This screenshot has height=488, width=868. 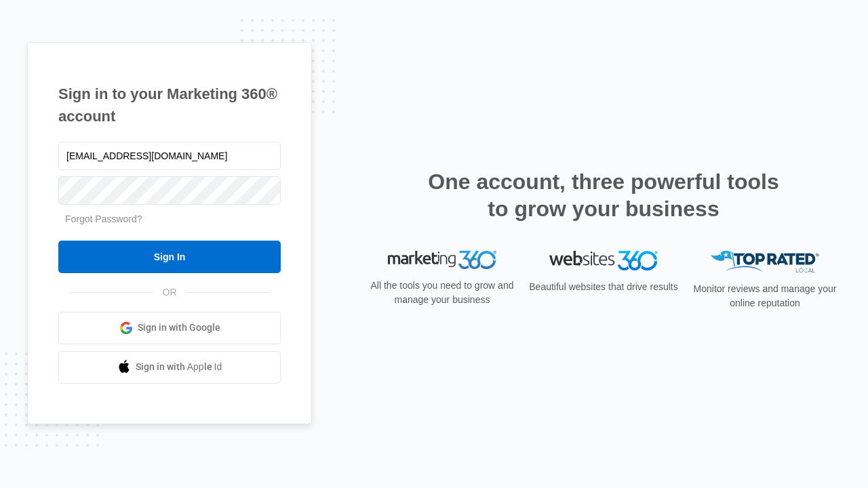 I want to click on img: Top Rated Local, so click(x=765, y=262).